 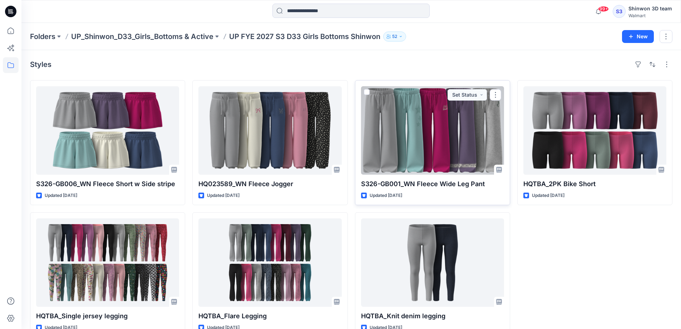 What do you see at coordinates (142, 36) in the screenshot?
I see `a: UP_Shinwon_D33_Girls_Bottoms & Active` at bounding box center [142, 36].